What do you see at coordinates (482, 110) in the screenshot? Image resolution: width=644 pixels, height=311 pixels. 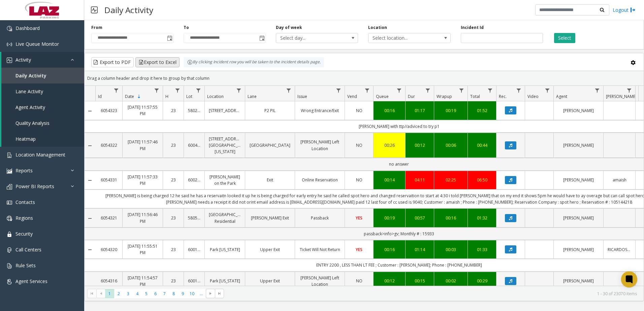 I see `a: 01:52` at bounding box center [482, 110].